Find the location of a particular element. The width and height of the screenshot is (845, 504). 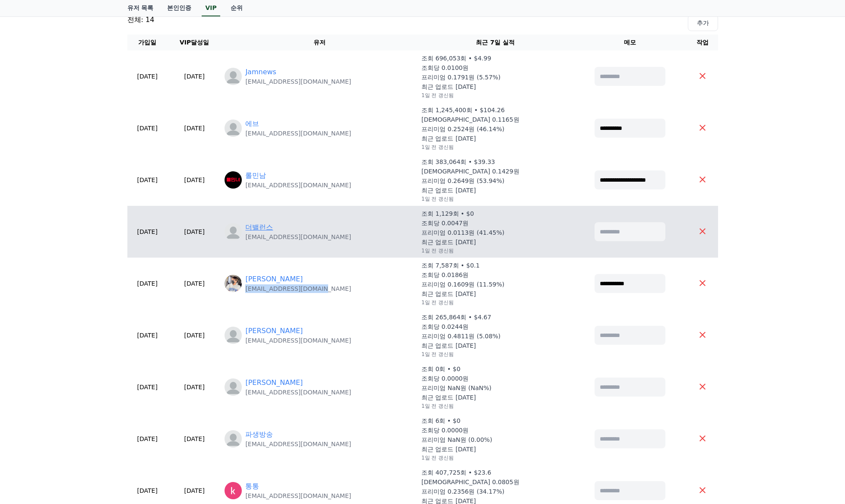

p: 프리미엄 NaN원 (0.00%) is located at coordinates (457, 440).